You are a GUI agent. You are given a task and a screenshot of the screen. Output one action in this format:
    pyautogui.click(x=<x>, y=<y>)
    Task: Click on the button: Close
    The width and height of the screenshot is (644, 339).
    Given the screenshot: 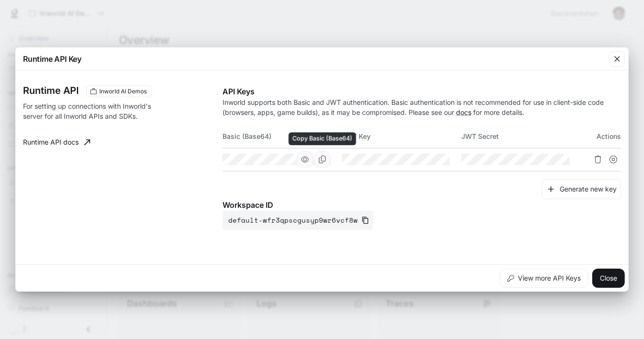 What is the action you would take?
    pyautogui.click(x=608, y=278)
    